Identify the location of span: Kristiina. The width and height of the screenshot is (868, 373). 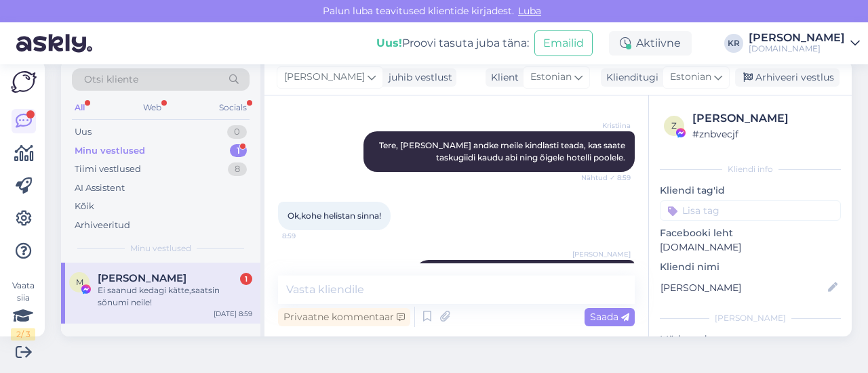
(605, 125).